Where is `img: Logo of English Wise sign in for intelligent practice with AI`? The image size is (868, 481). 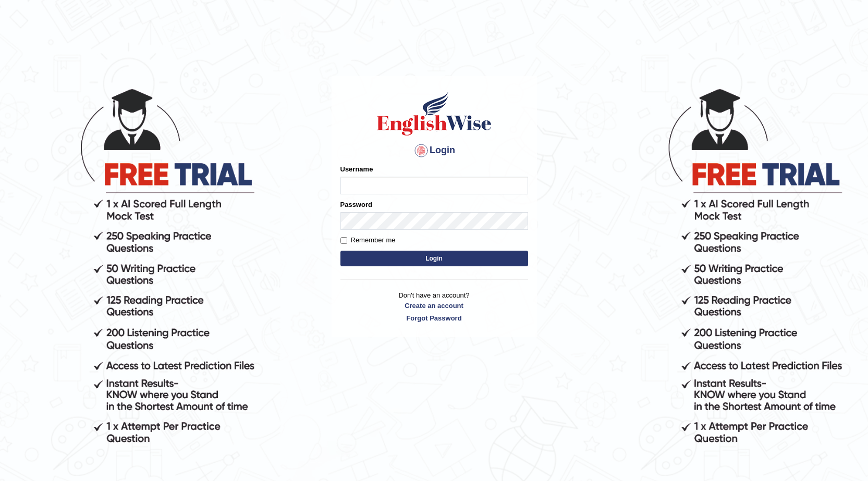 img: Logo of English Wise sign in for intelligent practice with AI is located at coordinates (434, 114).